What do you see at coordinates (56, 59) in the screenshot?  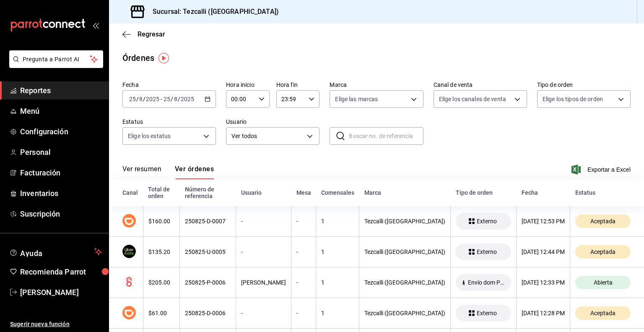 I see `span: Pregunta a Parrot AI` at bounding box center [56, 59].